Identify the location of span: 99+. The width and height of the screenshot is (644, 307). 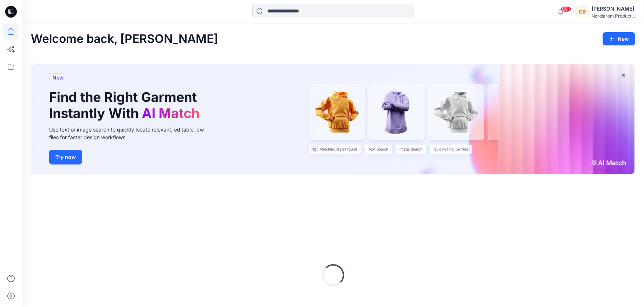
(566, 9).